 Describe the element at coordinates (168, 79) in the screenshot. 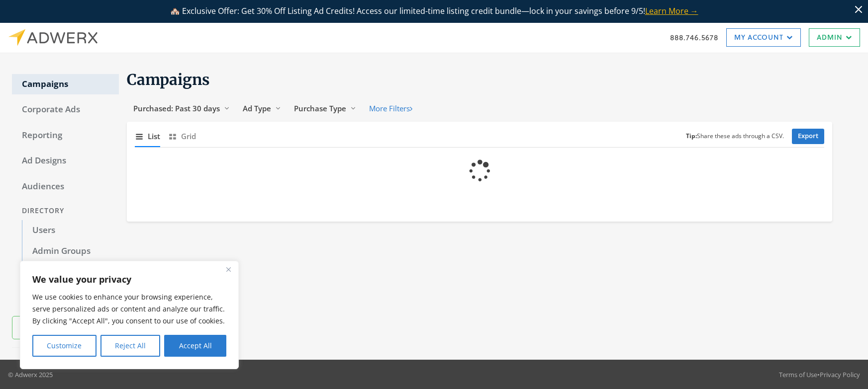

I see `span: Campaigns` at that location.